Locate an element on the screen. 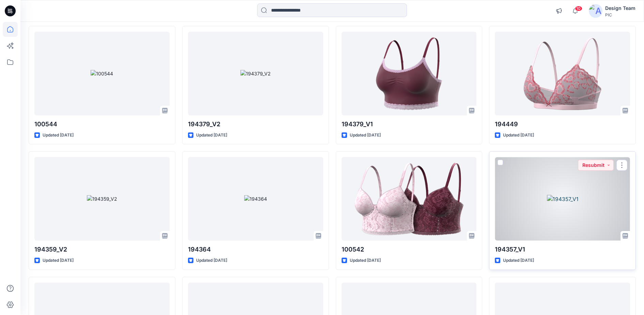 Image resolution: width=644 pixels, height=315 pixels. a: 194364 is located at coordinates (256, 198).